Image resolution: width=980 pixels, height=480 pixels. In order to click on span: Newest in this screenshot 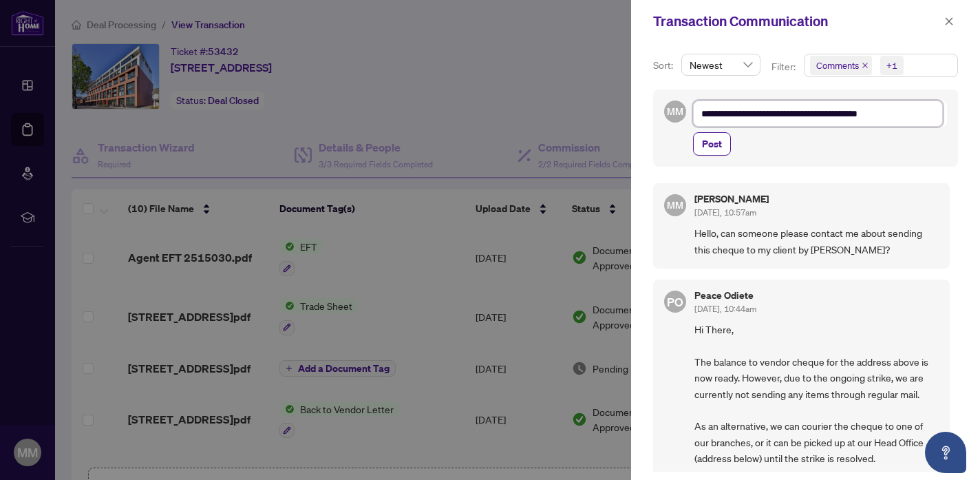, I will do `click(720, 65)`.